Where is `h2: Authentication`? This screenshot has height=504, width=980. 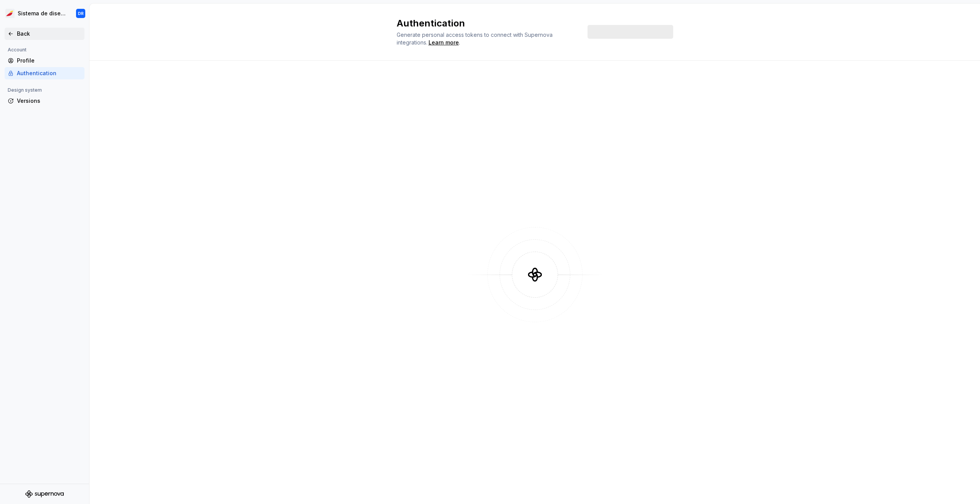 h2: Authentication is located at coordinates (487, 24).